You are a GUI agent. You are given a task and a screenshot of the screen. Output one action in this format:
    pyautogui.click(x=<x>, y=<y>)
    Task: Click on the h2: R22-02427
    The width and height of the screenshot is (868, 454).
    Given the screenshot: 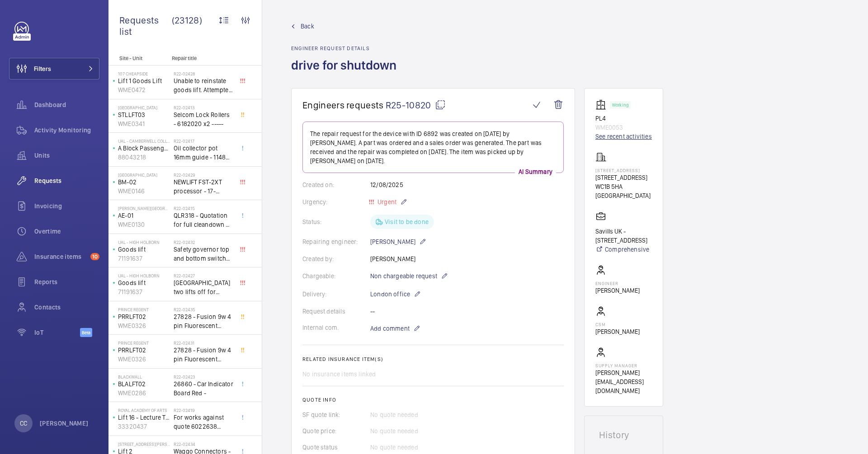 What is the action you would take?
    pyautogui.click(x=204, y=276)
    